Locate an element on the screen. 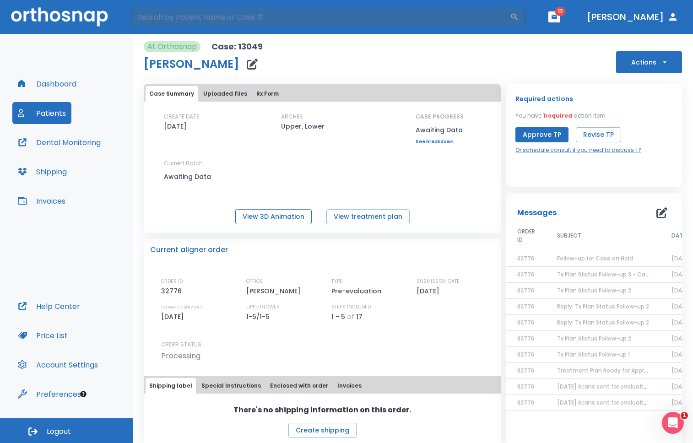  span: ORDER ID is located at coordinates (526, 236).